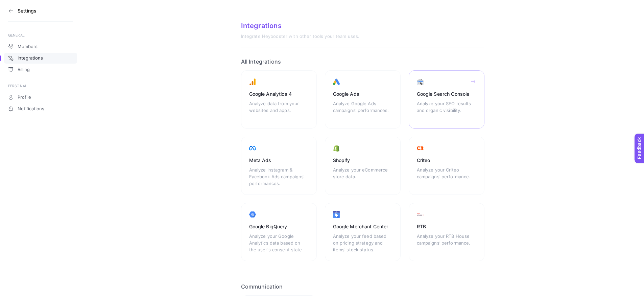 The width and height of the screenshot is (644, 296). What do you see at coordinates (363, 287) in the screenshot?
I see `h2: Communication` at bounding box center [363, 287].